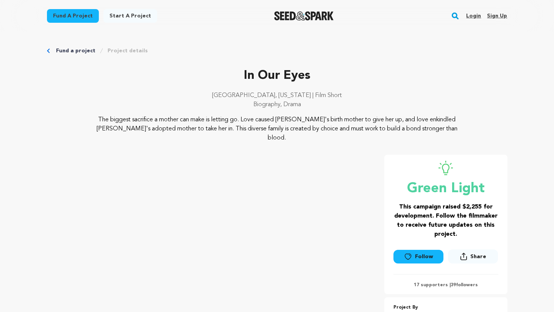 The height and width of the screenshot is (312, 554). I want to click on img: Seed&Spark Logo Dark Mode, so click(304, 16).